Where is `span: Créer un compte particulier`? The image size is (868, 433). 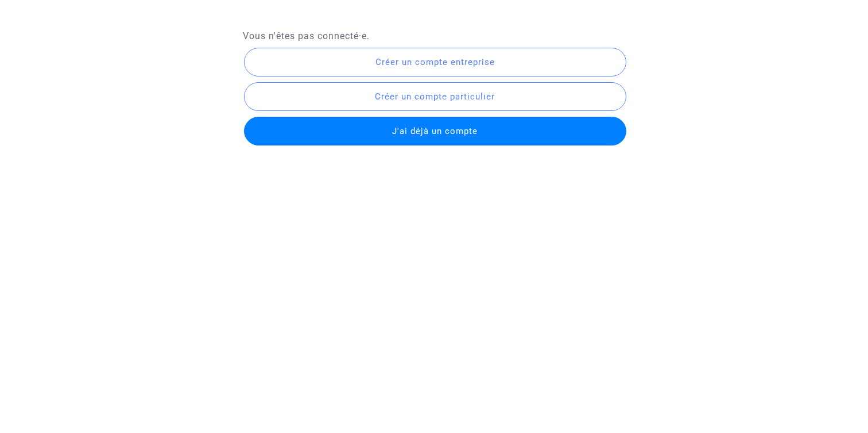
span: Créer un compte particulier is located at coordinates (434, 97).